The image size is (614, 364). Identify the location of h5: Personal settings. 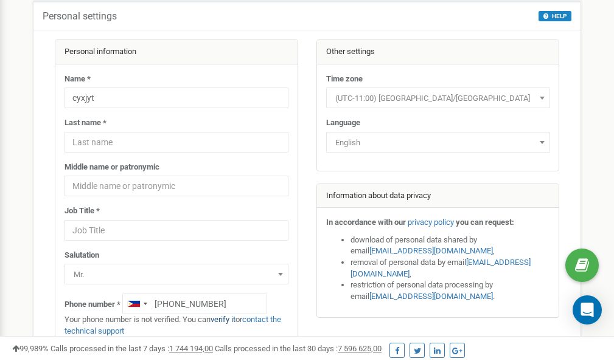
(80, 17).